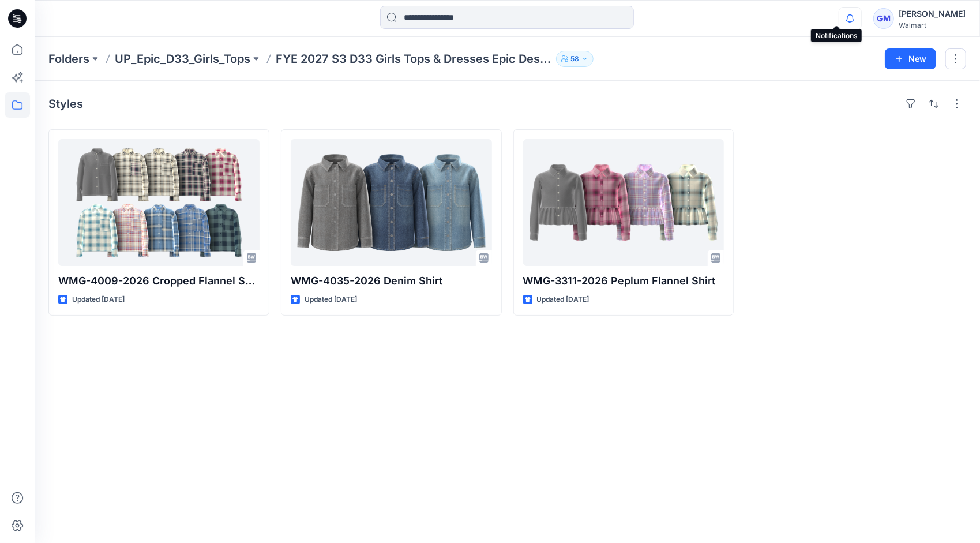 The image size is (980, 543). Describe the element at coordinates (414, 59) in the screenshot. I see `p: FYE 2027 S3 D33 Girls Tops & Dresses Epic Design` at that location.